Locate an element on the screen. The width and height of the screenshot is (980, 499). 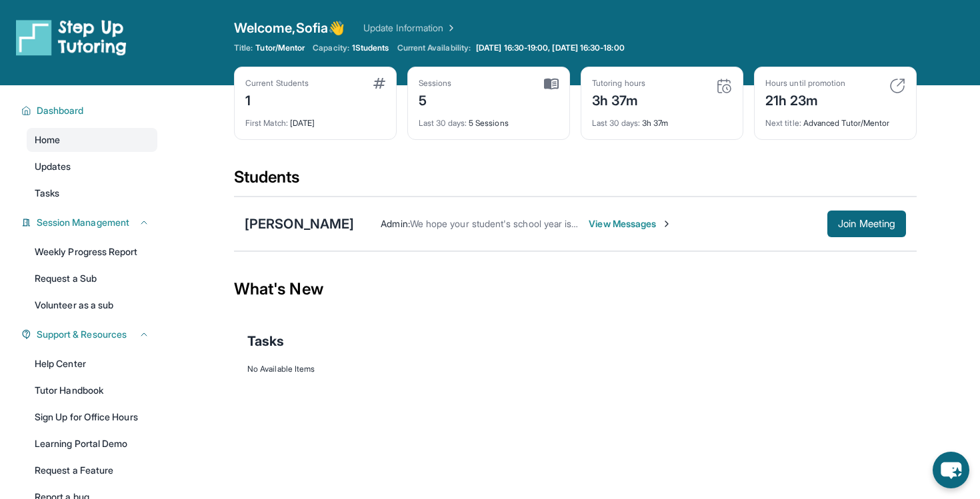
a: Home is located at coordinates (92, 140).